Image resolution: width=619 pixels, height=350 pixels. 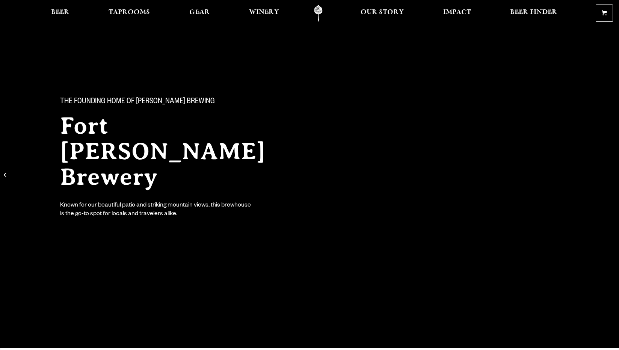 I want to click on a: Beer, so click(x=60, y=13).